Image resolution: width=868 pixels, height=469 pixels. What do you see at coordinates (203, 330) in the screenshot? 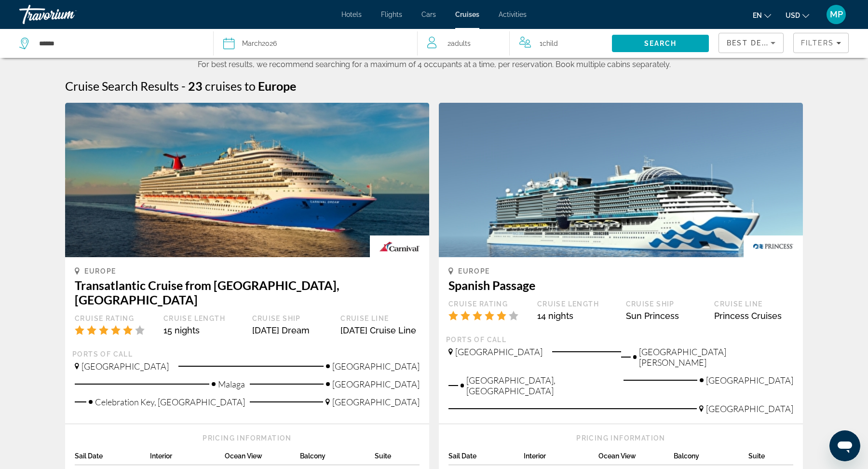
I see `div: 15 nights` at bounding box center [203, 330].